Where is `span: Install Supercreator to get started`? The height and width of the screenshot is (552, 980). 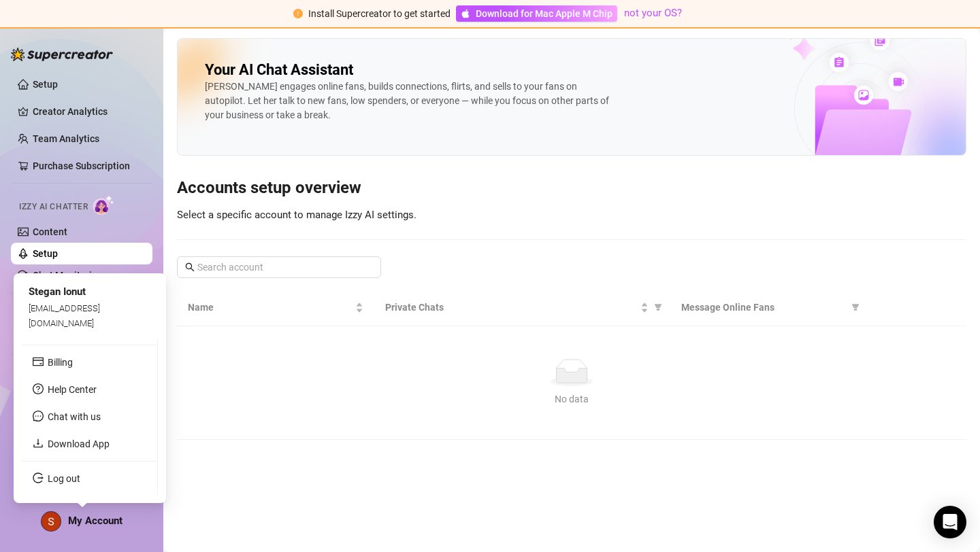
span: Install Supercreator to get started is located at coordinates (379, 14).